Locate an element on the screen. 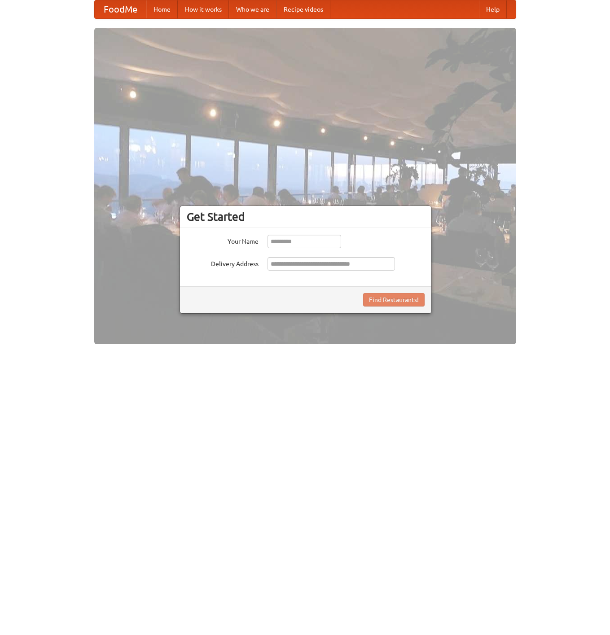 Image resolution: width=610 pixels, height=635 pixels. a: Help is located at coordinates (492, 9).